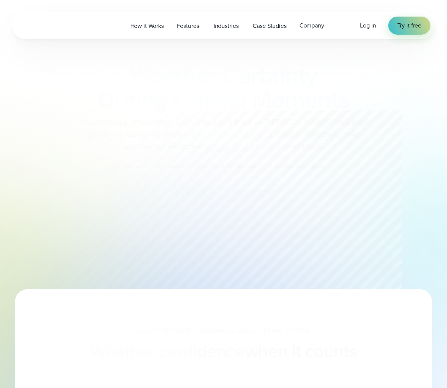  What do you see at coordinates (269, 26) in the screenshot?
I see `span: Case Studies` at bounding box center [269, 26].